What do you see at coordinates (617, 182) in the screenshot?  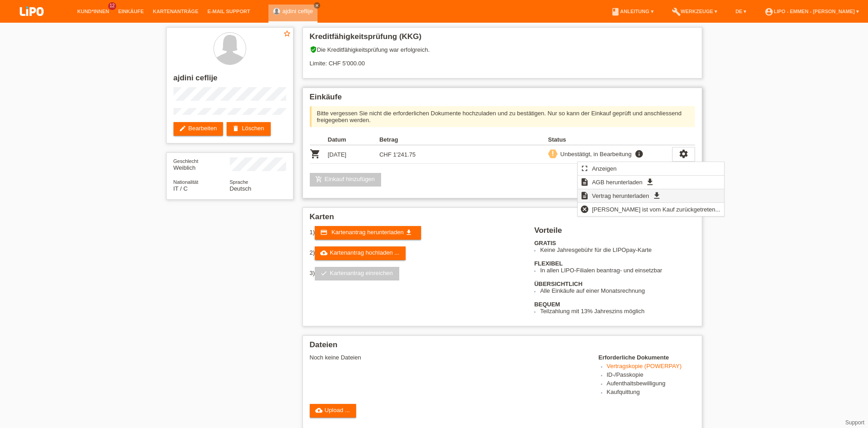 I see `span: AGB herunterladen` at bounding box center [617, 182].